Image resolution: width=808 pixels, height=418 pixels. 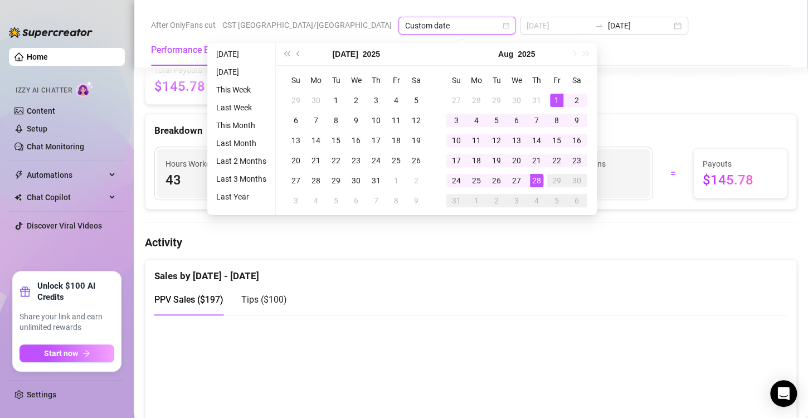 What do you see at coordinates (316, 200) in the screenshot?
I see `td: 2025-08-04` at bounding box center [316, 200].